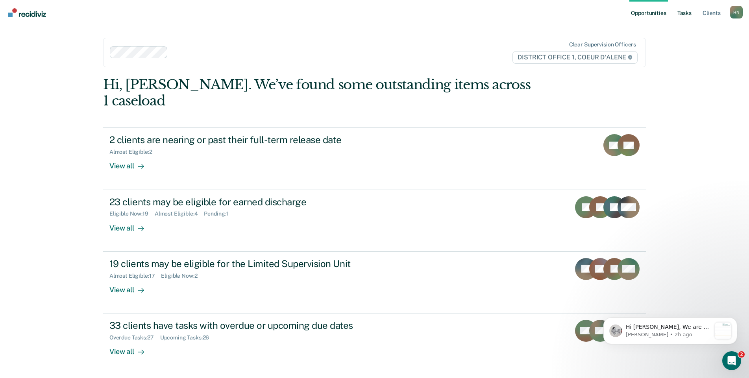 The height and width of the screenshot is (378, 749). Describe the element at coordinates (219, 214) in the screenshot. I see `div: Pending : 1` at that location.